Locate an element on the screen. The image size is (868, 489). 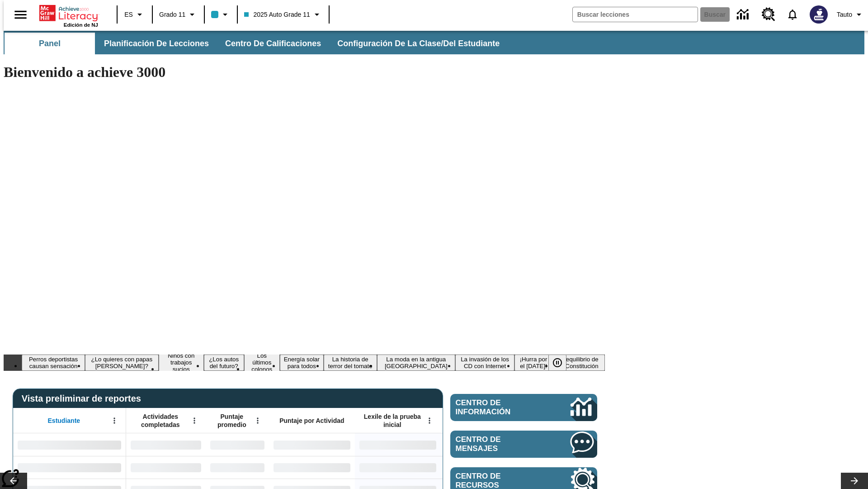
a: Centro de recursos, Se abrirá en una pestaña nueva. is located at coordinates (769, 15).